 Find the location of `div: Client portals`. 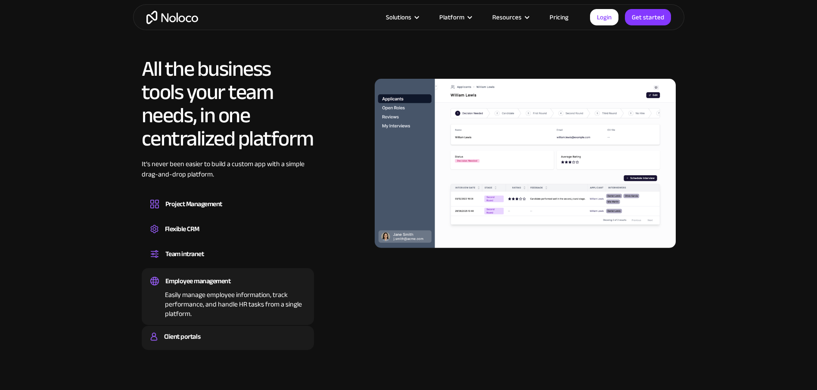

div: Client portals is located at coordinates (182, 337).